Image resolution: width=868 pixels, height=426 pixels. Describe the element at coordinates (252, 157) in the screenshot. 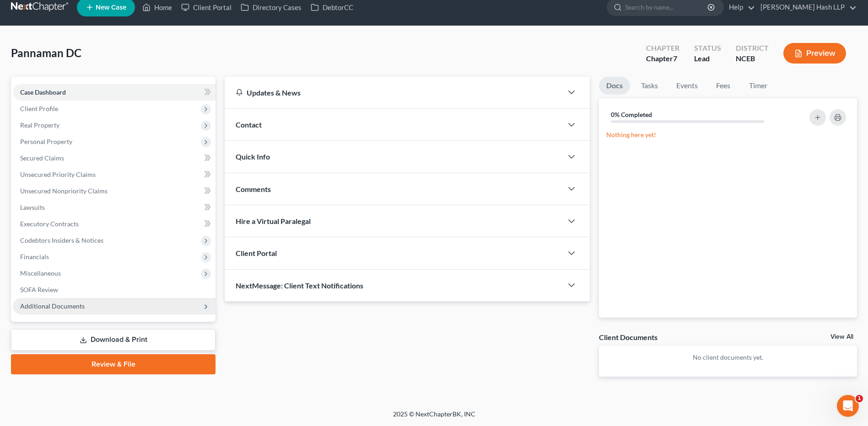

I see `span: Quick Info` at that location.